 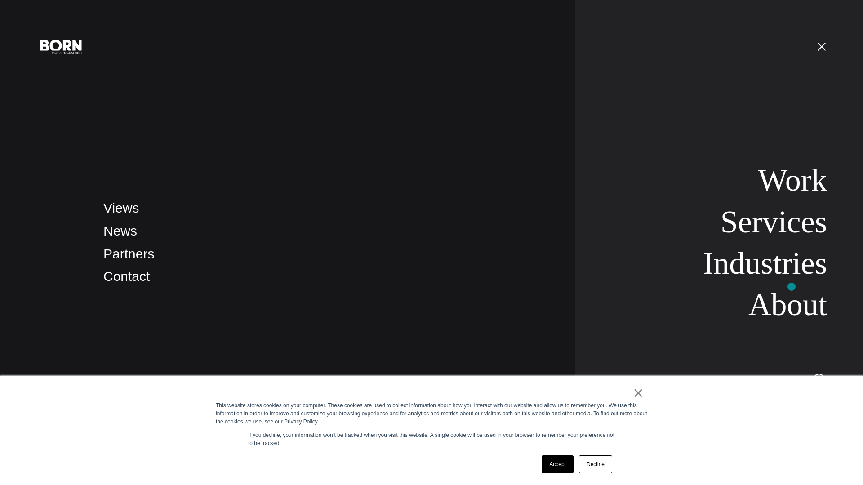 I want to click on a: Partners, so click(x=129, y=253).